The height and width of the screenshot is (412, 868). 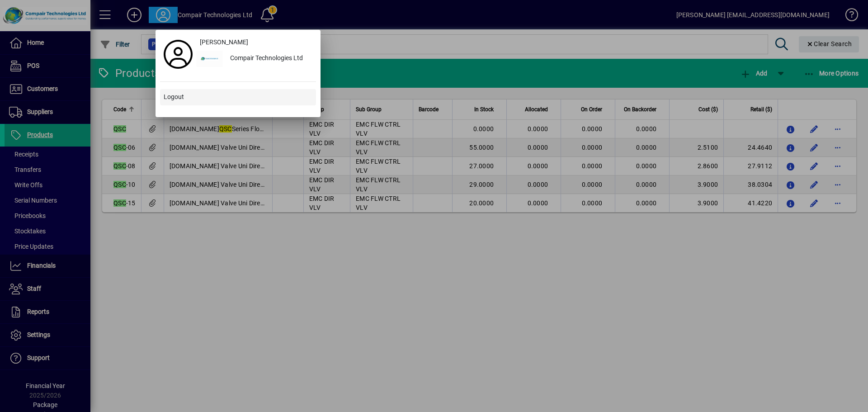 I want to click on a: Profile, so click(x=178, y=54).